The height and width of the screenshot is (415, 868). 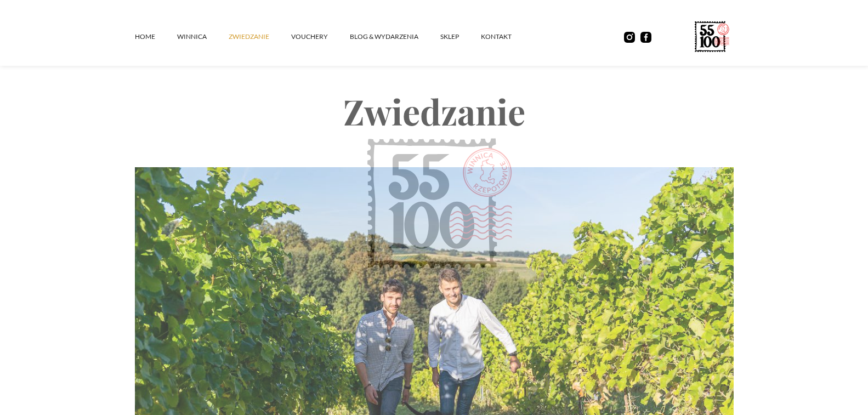 I want to click on a: vouchery, so click(x=320, y=36).